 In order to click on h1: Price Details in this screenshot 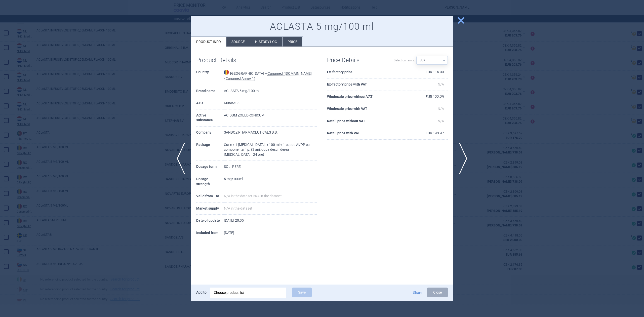, I will do `click(358, 60)`.